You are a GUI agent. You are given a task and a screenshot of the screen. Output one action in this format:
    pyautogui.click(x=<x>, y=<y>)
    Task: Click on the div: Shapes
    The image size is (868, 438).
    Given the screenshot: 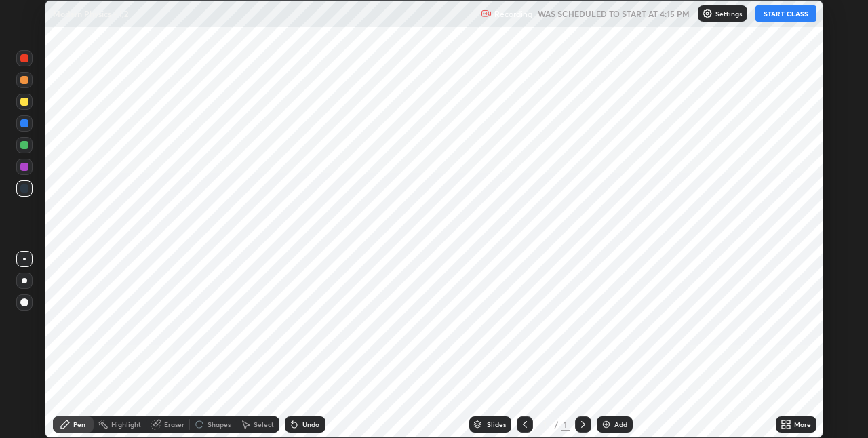 What is the action you would take?
    pyautogui.click(x=219, y=424)
    